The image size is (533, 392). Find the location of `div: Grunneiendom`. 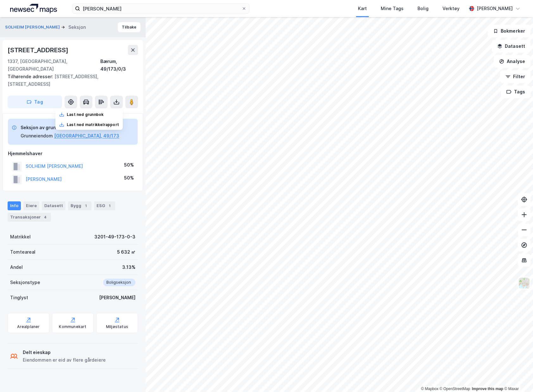

div: Grunneiendom is located at coordinates (37, 136).